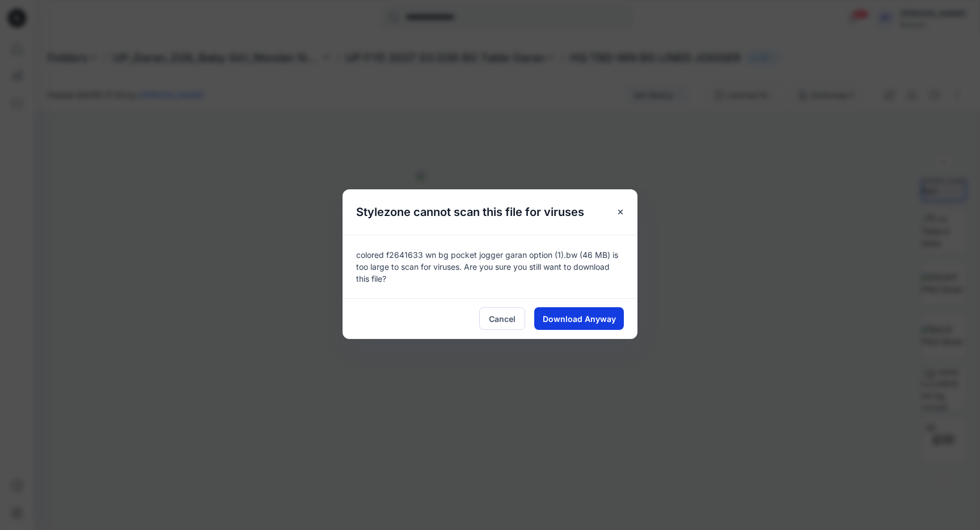  Describe the element at coordinates (579, 318) in the screenshot. I see `span: Download Anyway` at that location.